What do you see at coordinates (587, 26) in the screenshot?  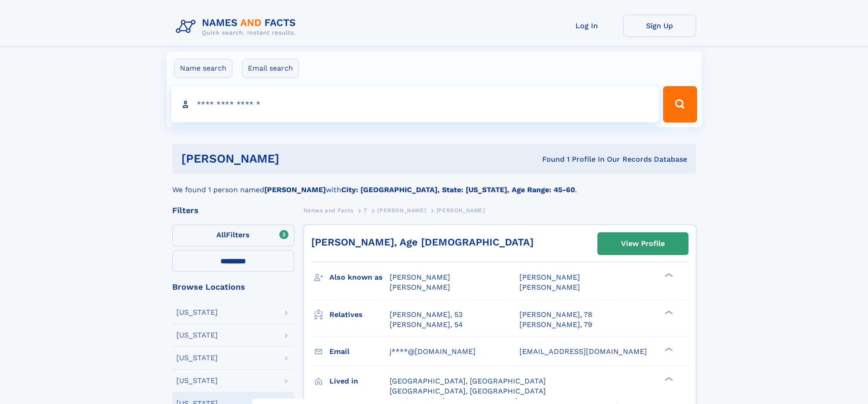 I see `a: Log In` at bounding box center [587, 26].